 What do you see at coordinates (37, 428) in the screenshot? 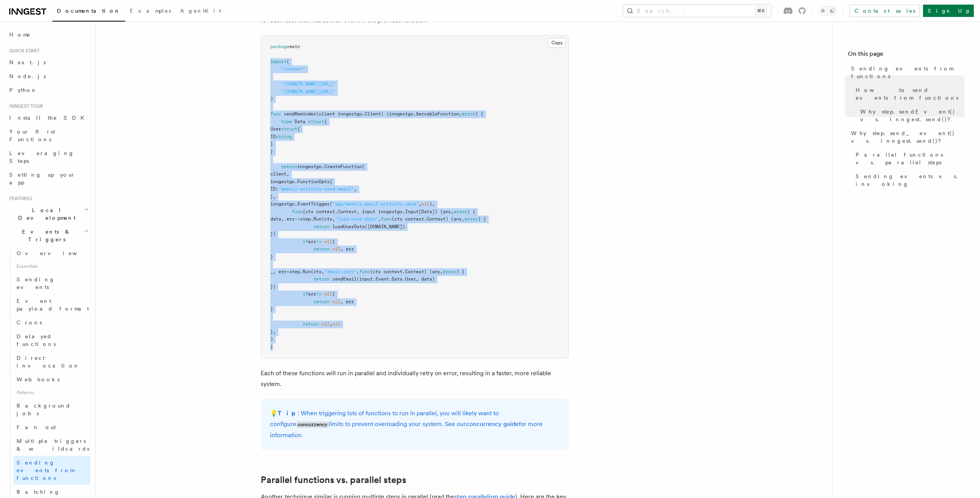
I see `span: Fan out` at bounding box center [37, 428].